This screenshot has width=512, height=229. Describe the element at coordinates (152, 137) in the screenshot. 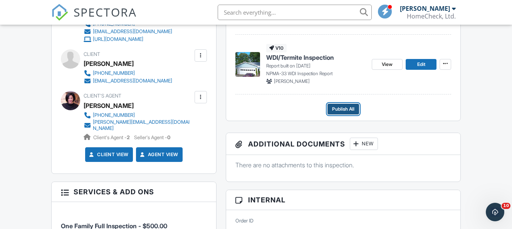

I see `span: Seller's Agent -` at that location.